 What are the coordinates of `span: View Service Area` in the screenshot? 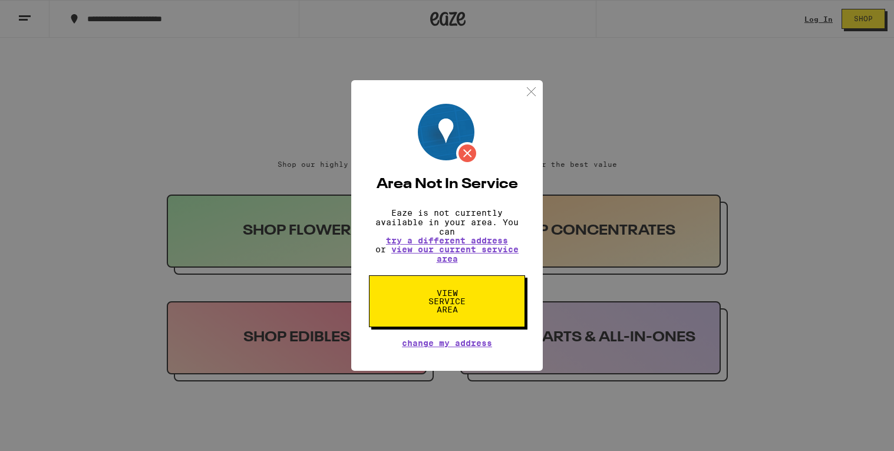 It's located at (447, 301).